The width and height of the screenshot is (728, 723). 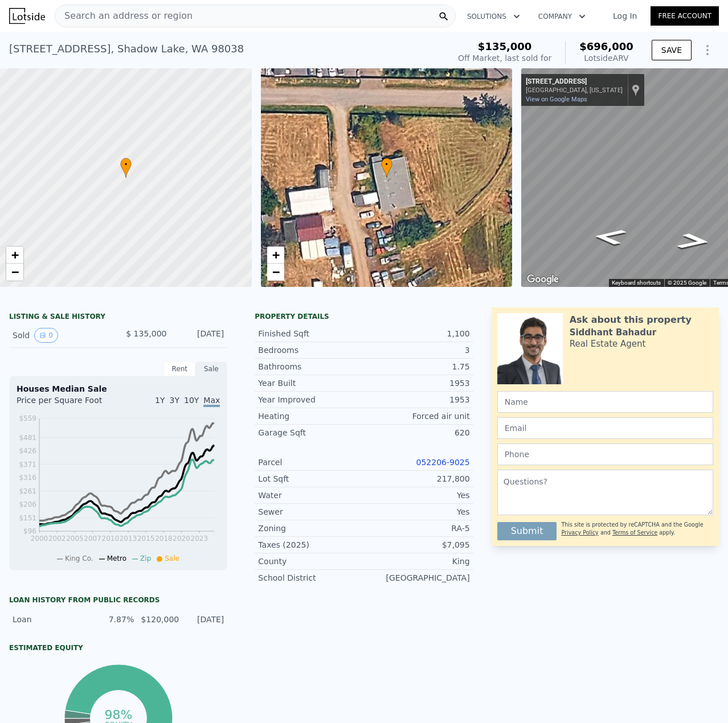 I want to click on button: Company, so click(x=562, y=17).